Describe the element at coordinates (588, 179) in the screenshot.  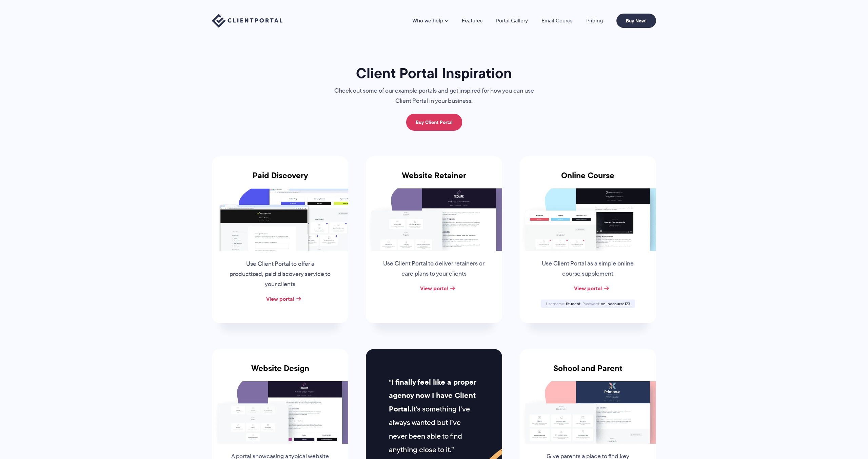
I see `h3: Online Course` at that location.